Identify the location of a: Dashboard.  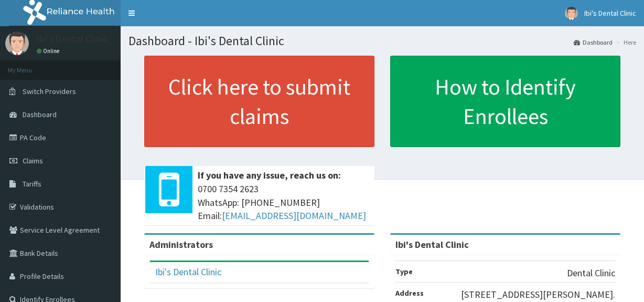
(593, 42).